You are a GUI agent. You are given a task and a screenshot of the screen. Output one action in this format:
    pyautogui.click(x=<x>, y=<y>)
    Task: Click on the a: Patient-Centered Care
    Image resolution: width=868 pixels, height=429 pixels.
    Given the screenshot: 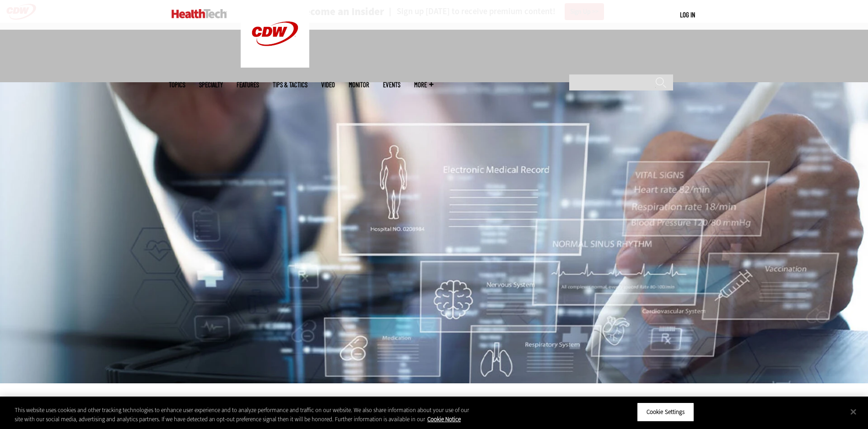 What is the action you would take?
    pyautogui.click(x=220, y=399)
    